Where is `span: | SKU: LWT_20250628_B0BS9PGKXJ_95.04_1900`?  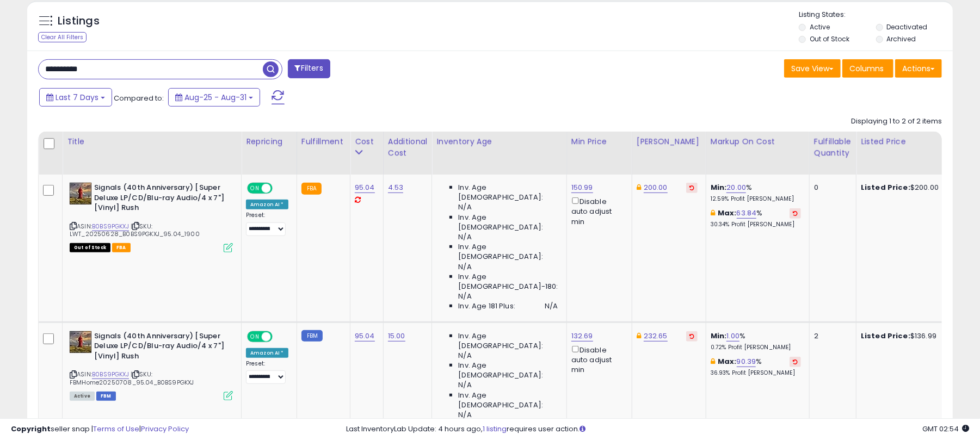
span: | SKU: LWT_20250628_B0BS9PGKXJ_95.04_1900 is located at coordinates (134, 231).